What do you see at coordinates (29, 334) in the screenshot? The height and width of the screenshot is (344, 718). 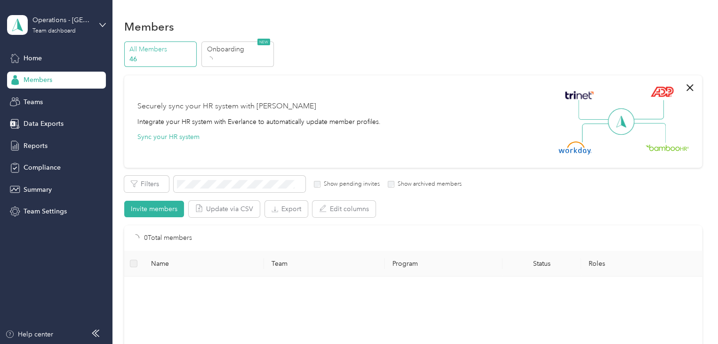 I see `button: Help center` at bounding box center [29, 334].